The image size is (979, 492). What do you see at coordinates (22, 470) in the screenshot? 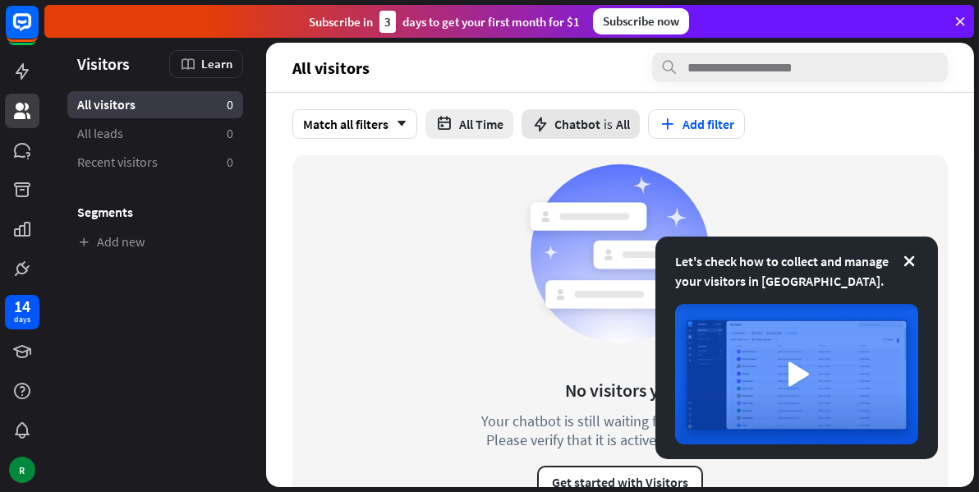
I see `div: R` at bounding box center [22, 470].